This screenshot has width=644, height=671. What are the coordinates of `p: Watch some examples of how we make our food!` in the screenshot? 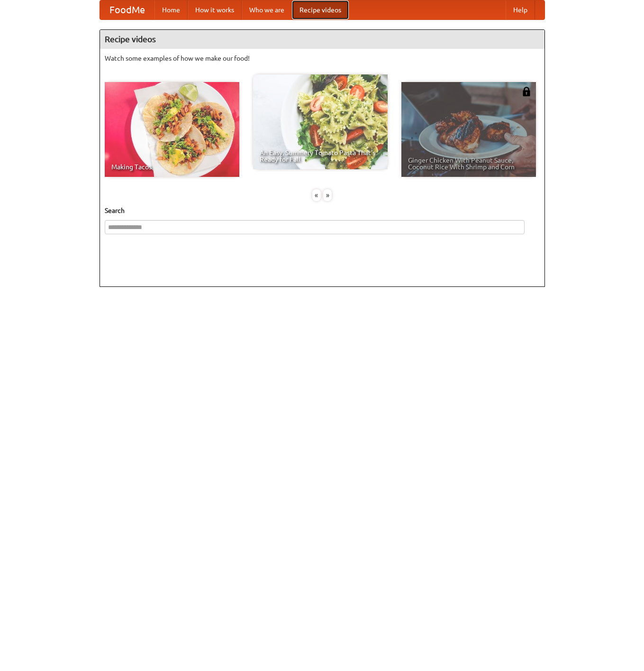 It's located at (323, 58).